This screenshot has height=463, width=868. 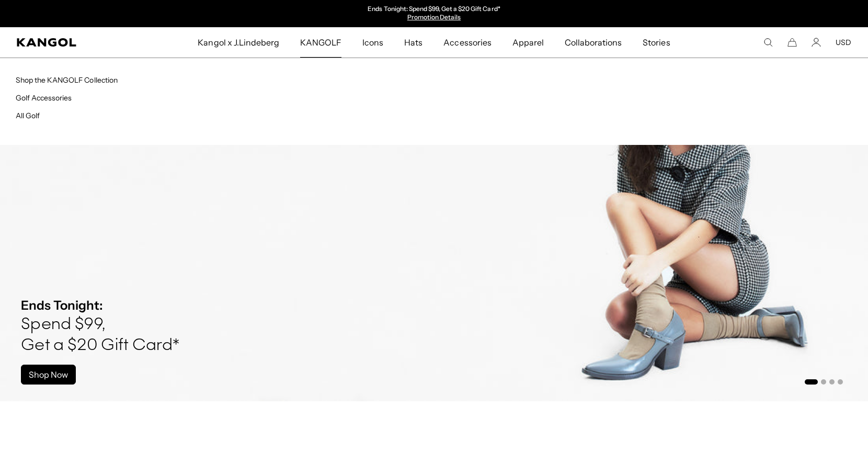 What do you see at coordinates (239, 43) in the screenshot?
I see `a: Kangol x J.Lindeberg` at bounding box center [239, 43].